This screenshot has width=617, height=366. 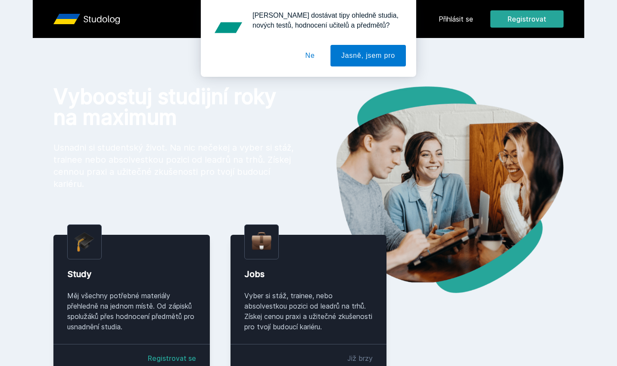 What do you see at coordinates (436, 189) in the screenshot?
I see `img: hero.png` at bounding box center [436, 189].